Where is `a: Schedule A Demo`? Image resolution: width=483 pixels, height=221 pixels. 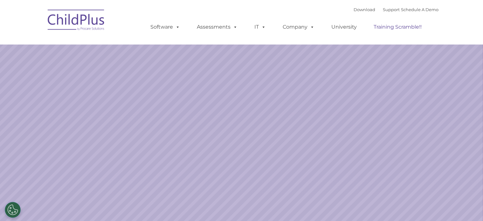
a: Schedule A Demo is located at coordinates (420, 10).